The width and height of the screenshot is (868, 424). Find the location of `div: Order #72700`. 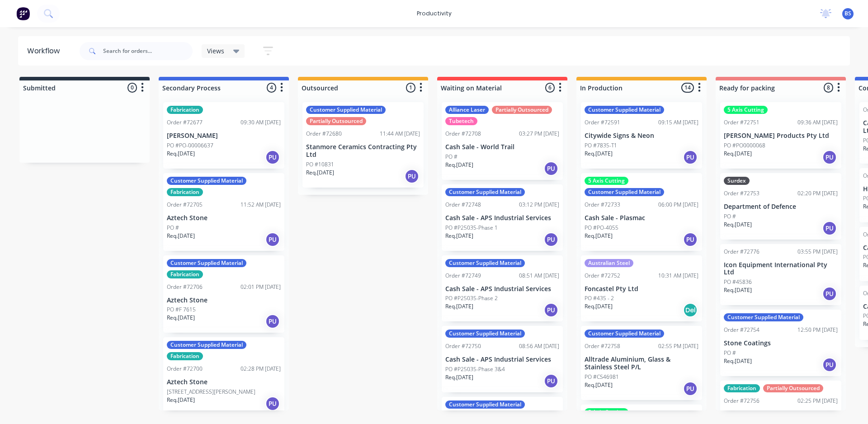

div: Order #72700 is located at coordinates (184, 369).